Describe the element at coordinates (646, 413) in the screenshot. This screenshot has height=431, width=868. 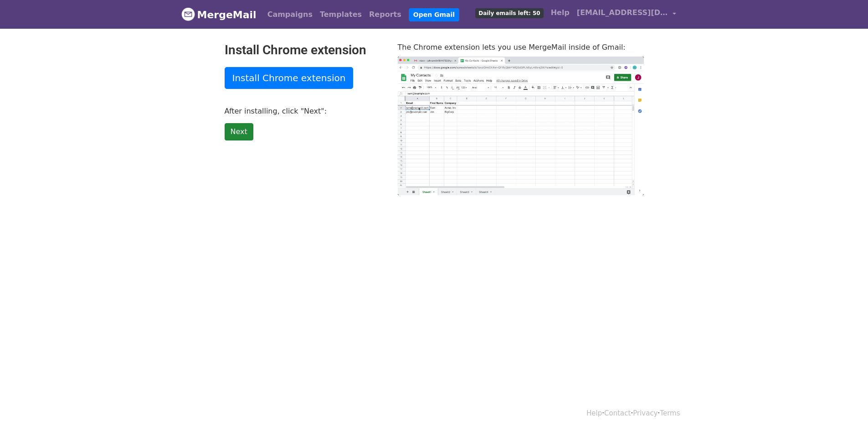
I see `a: Privacy` at that location.